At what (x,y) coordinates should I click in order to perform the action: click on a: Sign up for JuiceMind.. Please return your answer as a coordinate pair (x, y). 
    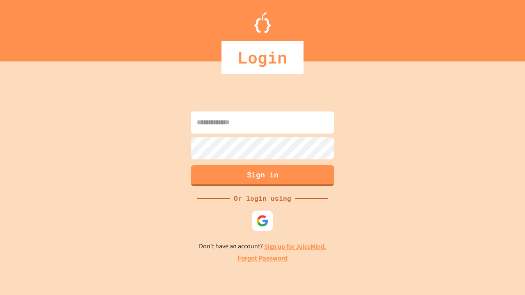
    Looking at the image, I should click on (295, 247).